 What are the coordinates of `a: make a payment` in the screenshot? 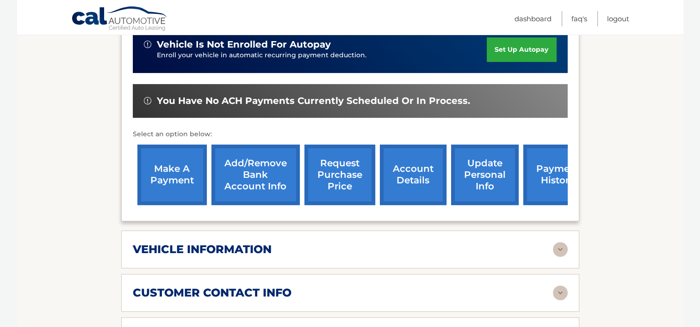 It's located at (172, 175).